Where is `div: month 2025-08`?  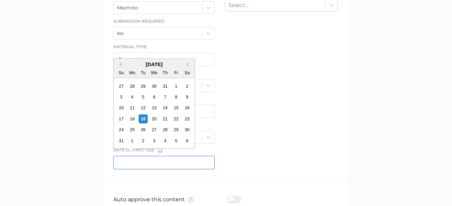
div: month 2025-08 is located at coordinates (154, 113).